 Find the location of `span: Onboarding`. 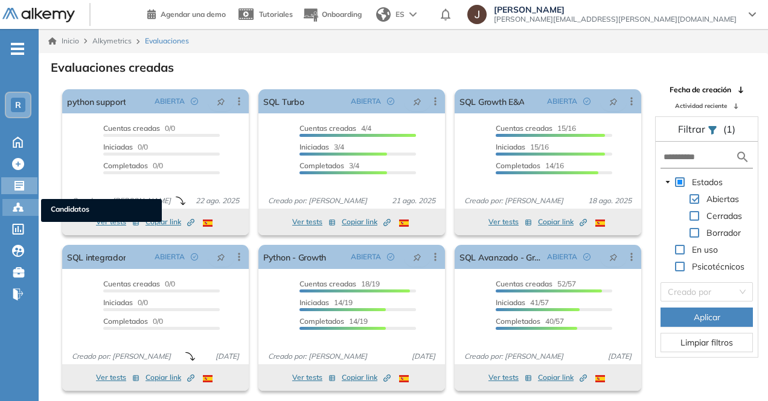

span: Onboarding is located at coordinates (342, 14).